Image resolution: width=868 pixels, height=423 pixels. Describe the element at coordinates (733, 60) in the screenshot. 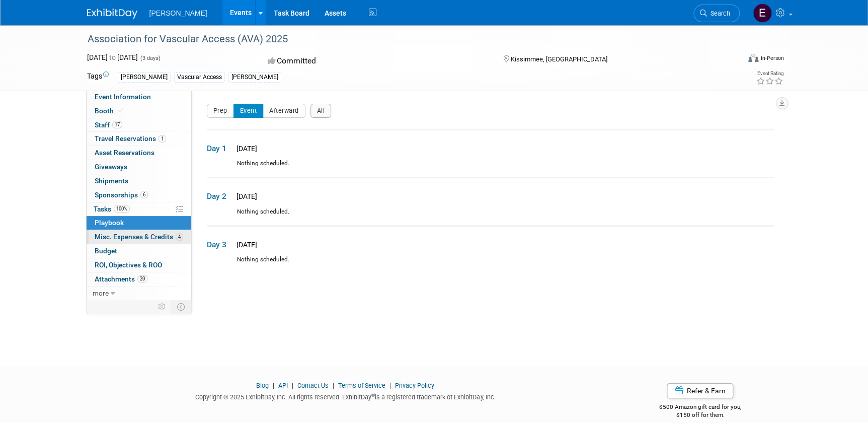

I see `div: Event Format` at that location.